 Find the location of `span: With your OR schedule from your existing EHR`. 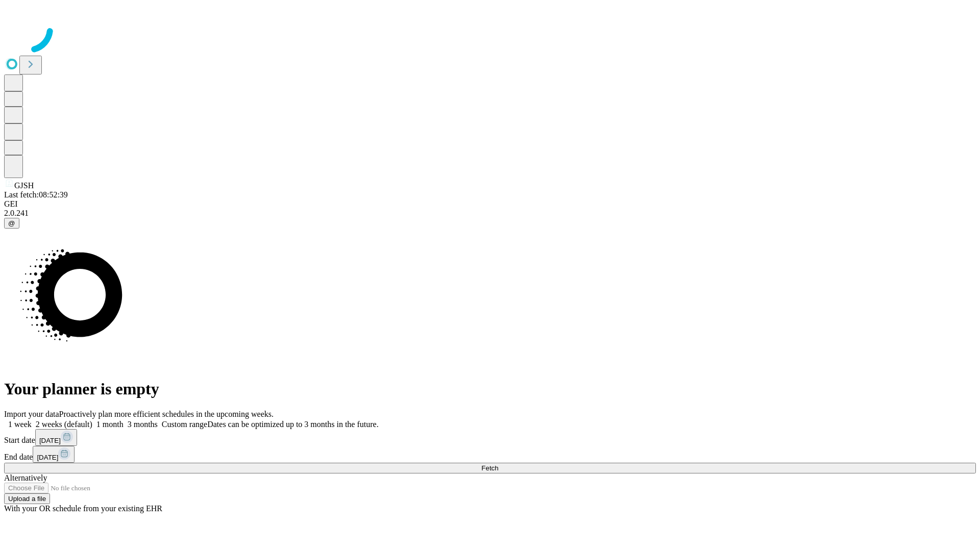

span: With your OR schedule from your existing EHR is located at coordinates (83, 508).